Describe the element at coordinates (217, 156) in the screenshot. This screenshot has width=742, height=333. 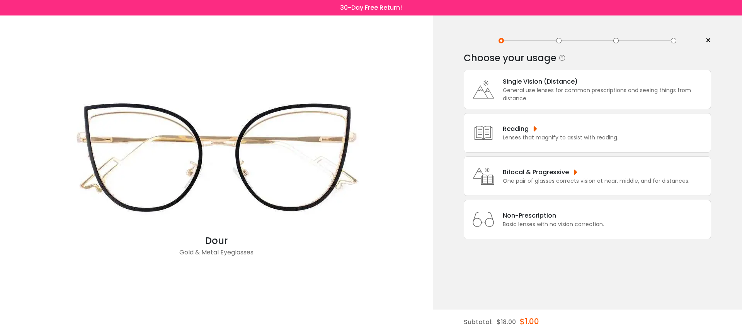
I see `img: Gold Dour - Metal Eyeglasses` at that location.